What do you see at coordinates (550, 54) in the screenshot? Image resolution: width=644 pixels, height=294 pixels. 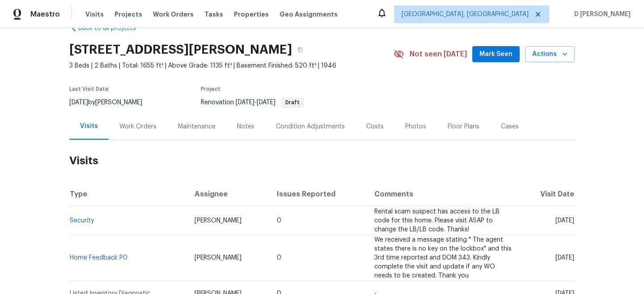 I see `button: Actions` at bounding box center [550, 54].